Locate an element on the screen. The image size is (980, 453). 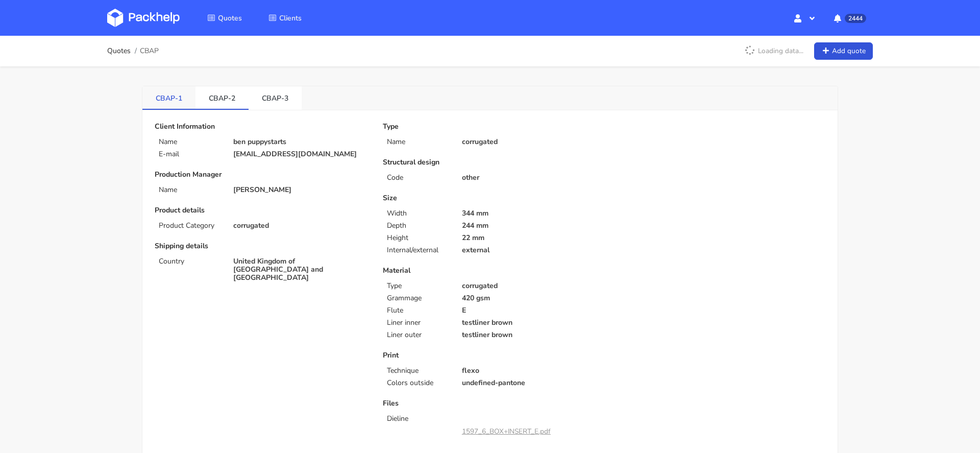
p: Flute is located at coordinates (418, 310).